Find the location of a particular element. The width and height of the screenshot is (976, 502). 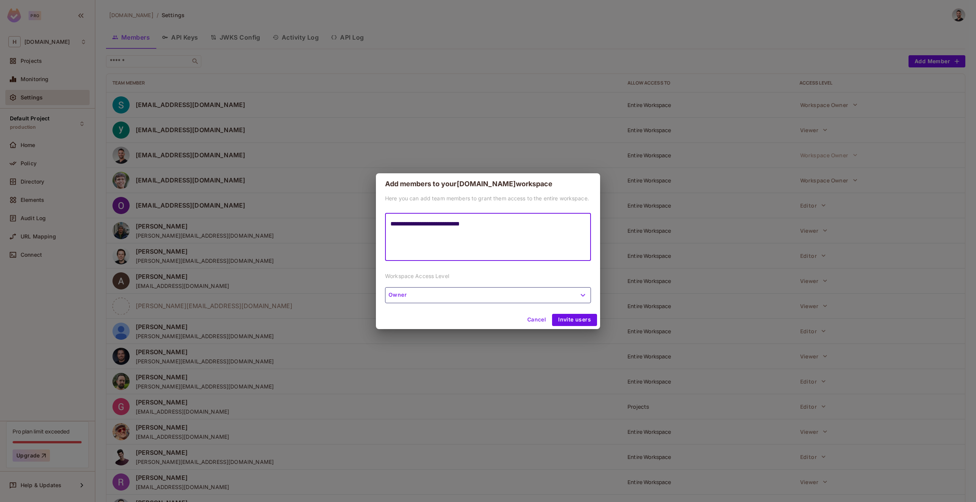

p: Here you can add team members to grant them access to the entire workspace. is located at coordinates (488, 198).